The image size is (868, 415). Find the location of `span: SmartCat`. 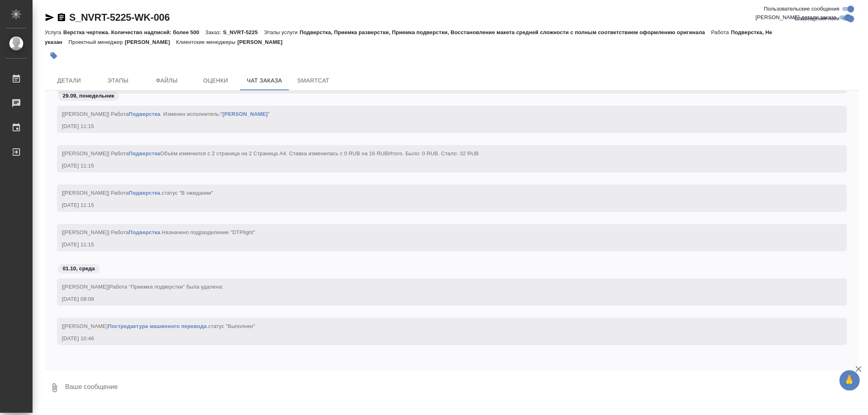

span: SmartCat is located at coordinates (313, 80).